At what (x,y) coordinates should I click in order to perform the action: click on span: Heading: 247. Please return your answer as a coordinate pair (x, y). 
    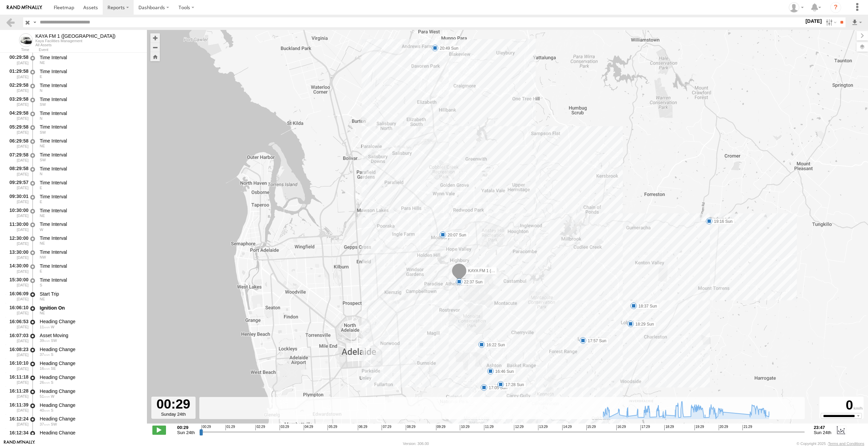
    Looking at the image, I should click on (43, 160).